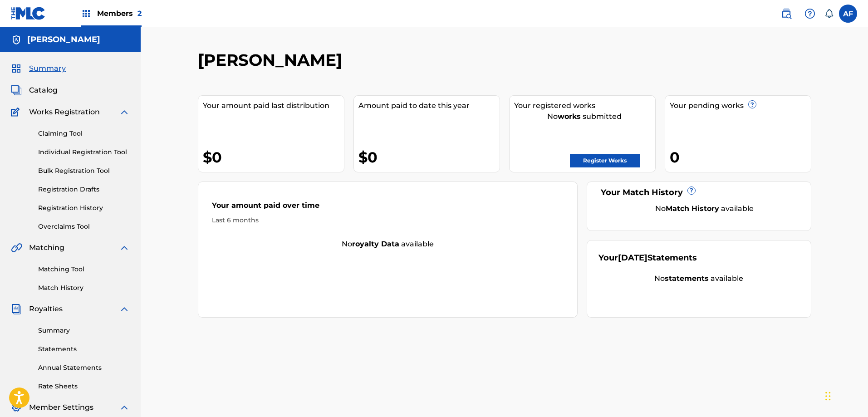  Describe the element at coordinates (47, 248) in the screenshot. I see `span: Matching` at that location.